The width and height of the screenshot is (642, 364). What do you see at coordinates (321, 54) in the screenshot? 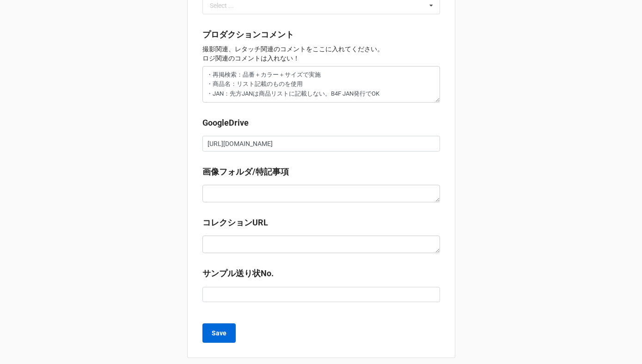
I see `p: 撮影関連、レタッチ関連のコメントをここに入れてください。 ロジ関連のコメントは入れない！` at bounding box center [321, 54].